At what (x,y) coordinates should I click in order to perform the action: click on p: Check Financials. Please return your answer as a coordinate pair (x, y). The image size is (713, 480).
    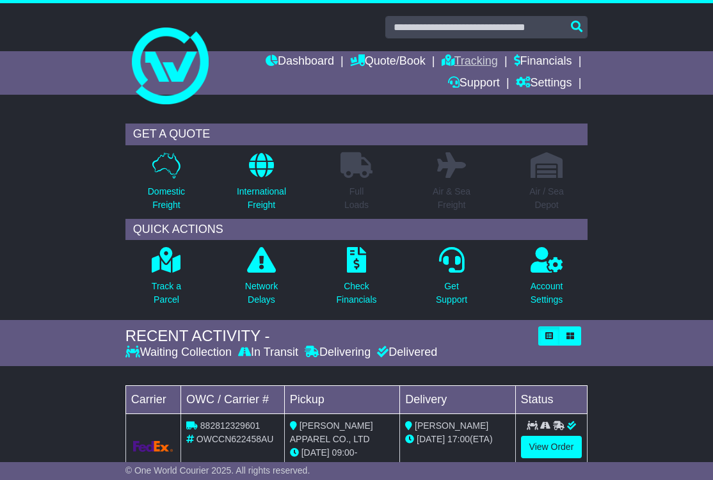
    Looking at the image, I should click on (356, 293).